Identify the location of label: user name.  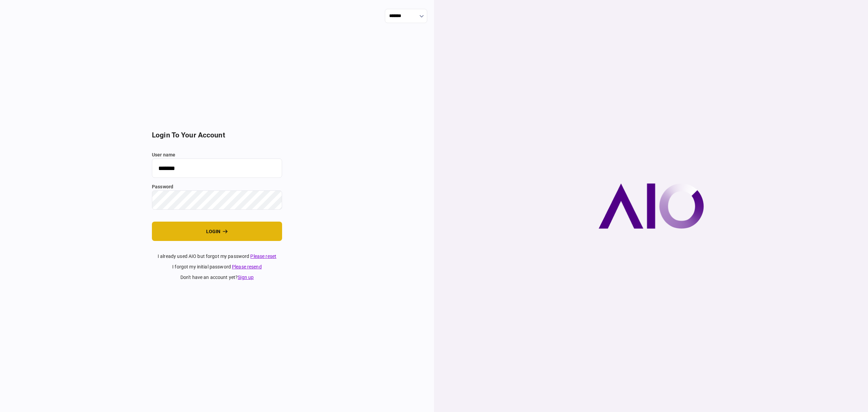
(217, 155).